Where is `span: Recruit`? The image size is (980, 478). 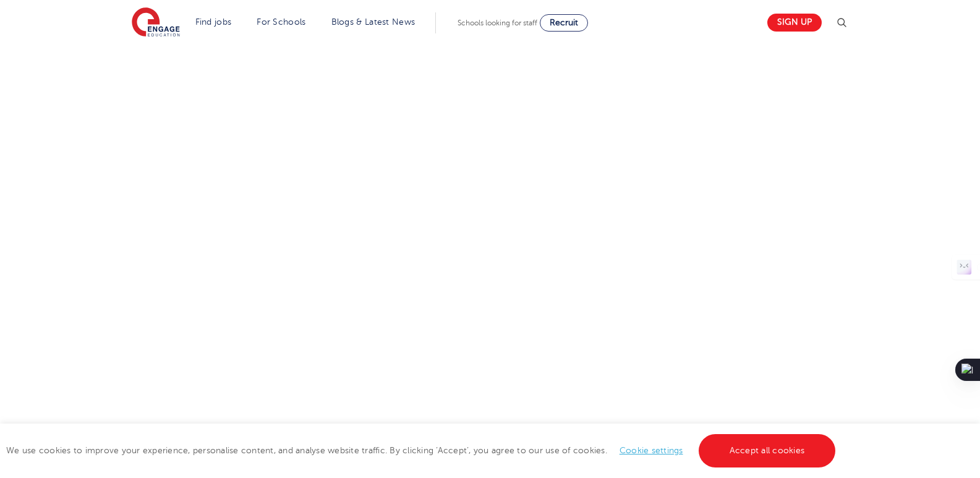
span: Recruit is located at coordinates (564, 23).